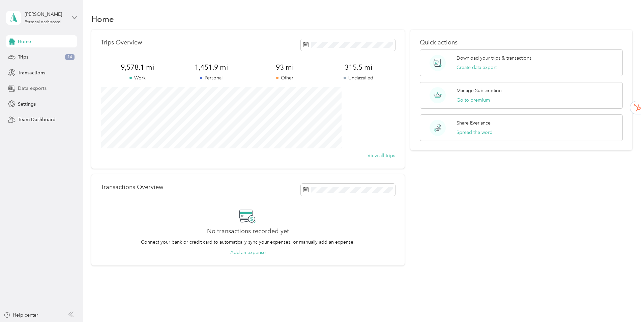 Image resolution: width=644 pixels, height=322 pixels. Describe the element at coordinates (211, 78) in the screenshot. I see `p: Personal` at that location.